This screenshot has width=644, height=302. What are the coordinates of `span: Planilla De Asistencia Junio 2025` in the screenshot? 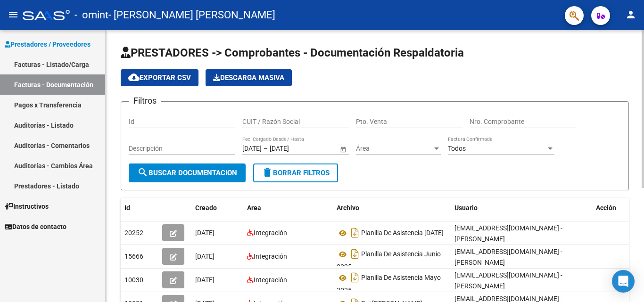 It's located at (388, 260).